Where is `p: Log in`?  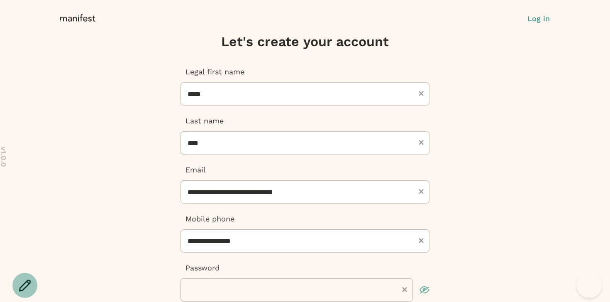 p: Log in is located at coordinates (539, 19).